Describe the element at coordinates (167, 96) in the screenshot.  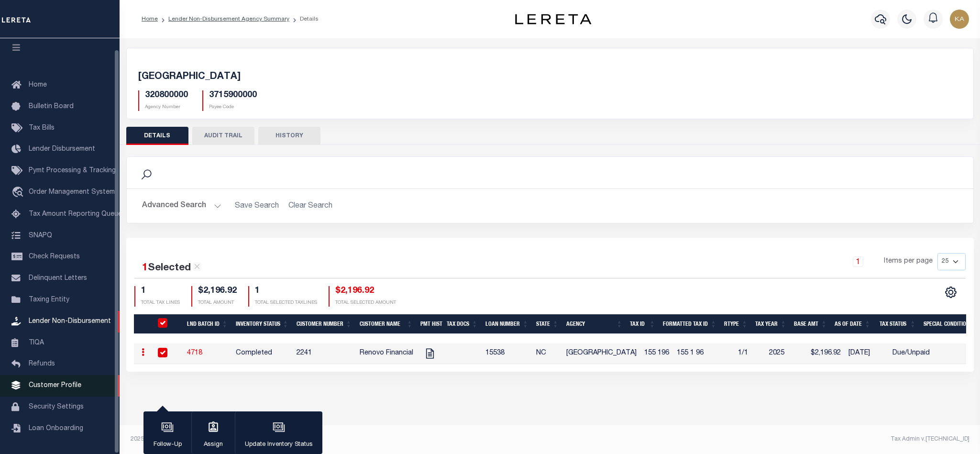
I see `h5: 320800000` at that location.